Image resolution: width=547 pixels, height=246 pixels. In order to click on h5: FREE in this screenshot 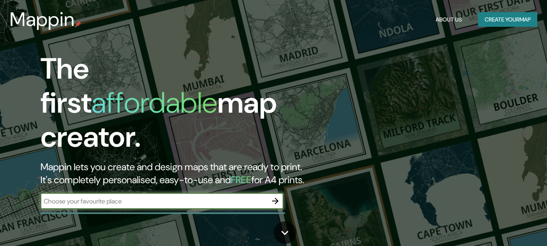, I will do `click(241, 179)`.